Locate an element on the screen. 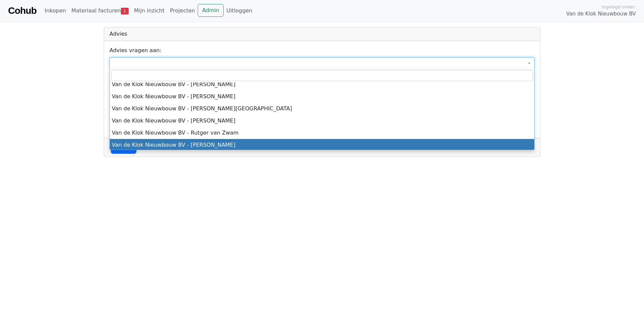 The height and width of the screenshot is (321, 644). a: Projecten is located at coordinates (182, 11).